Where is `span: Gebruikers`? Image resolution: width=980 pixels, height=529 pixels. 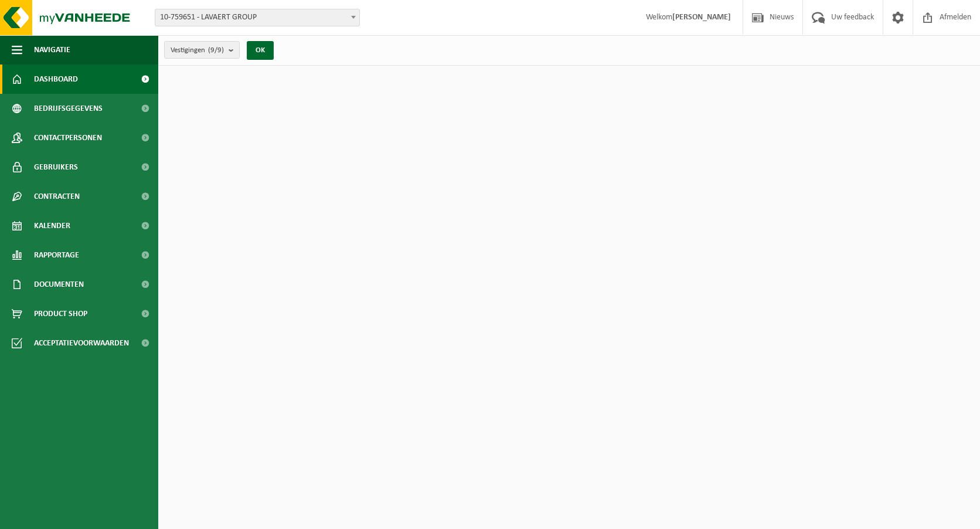
span: Gebruikers is located at coordinates (56, 167).